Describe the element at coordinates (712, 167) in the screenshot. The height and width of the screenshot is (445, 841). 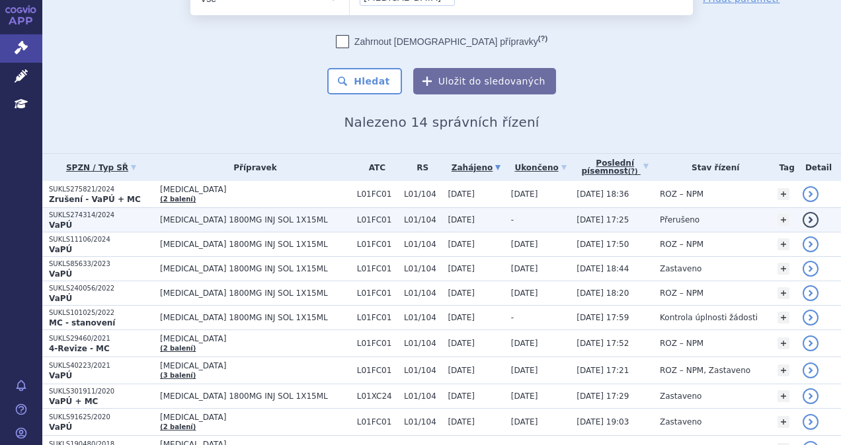
I see `th: Stav řízení` at that location.